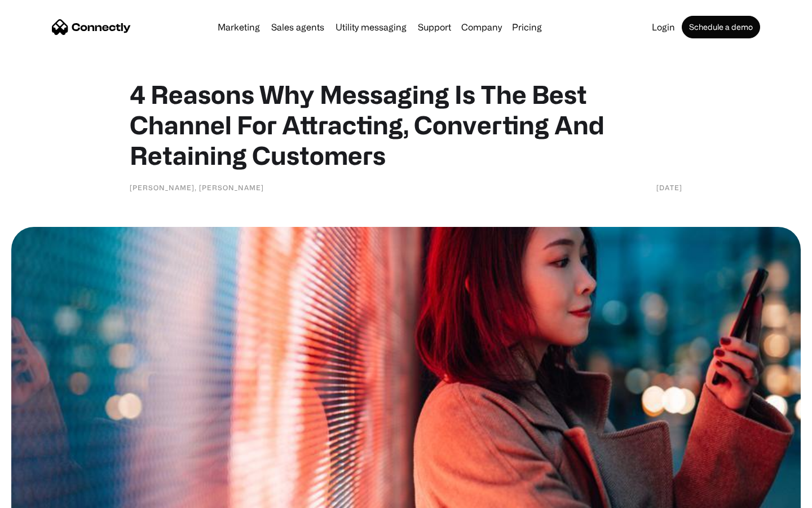  Describe the element at coordinates (406, 125) in the screenshot. I see `h1: 4 Reasons Why Messaging Is The Best Channel For Attracting, Converting And Retaining Customers` at that location.